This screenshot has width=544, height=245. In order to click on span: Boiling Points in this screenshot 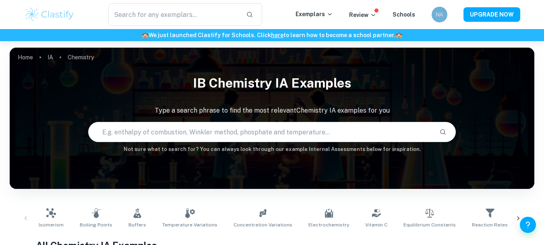, I will do `click(96, 224)`.